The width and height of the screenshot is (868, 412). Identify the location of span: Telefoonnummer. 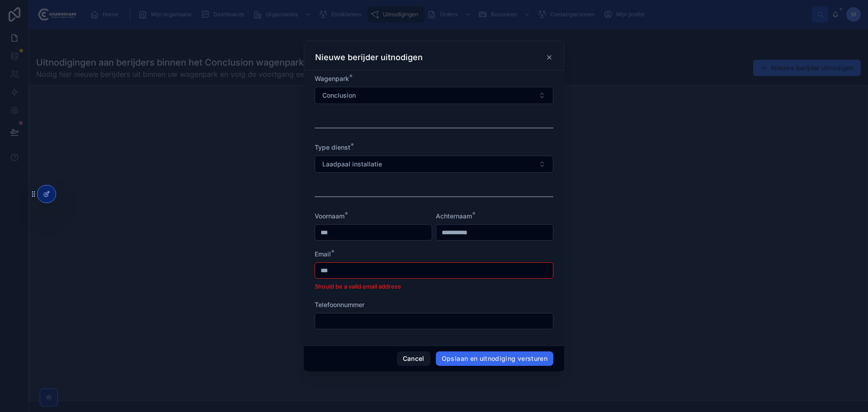
(340, 304).